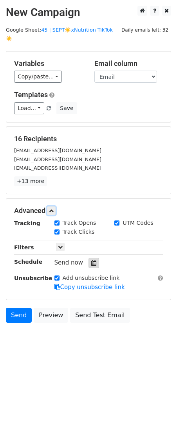  Describe the element at coordinates (138, 223) in the screenshot. I see `label: UTM Codes` at that location.